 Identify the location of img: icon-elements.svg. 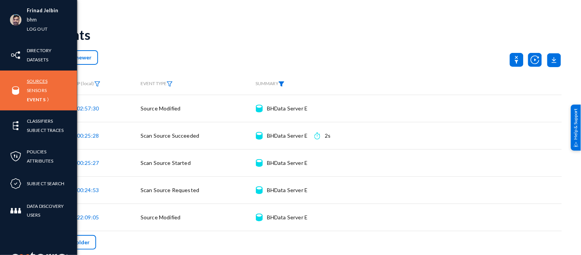
(16, 126).